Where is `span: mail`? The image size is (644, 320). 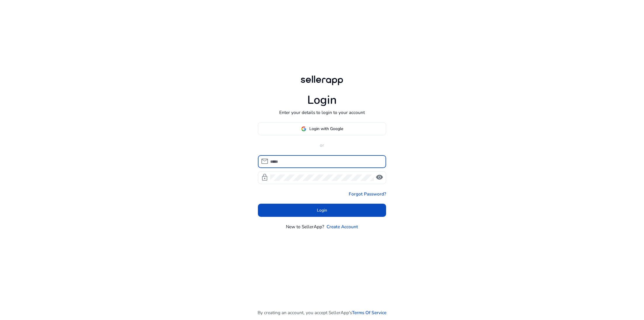
span: mail is located at coordinates (264, 161).